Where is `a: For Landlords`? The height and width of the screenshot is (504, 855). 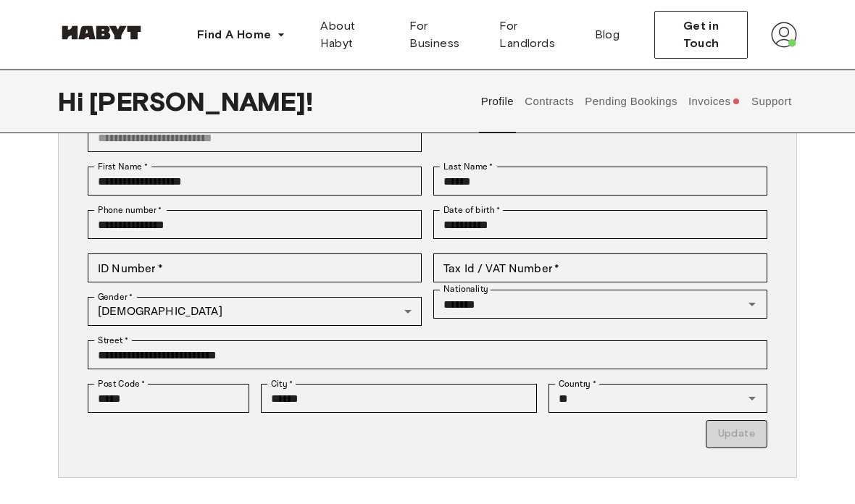
a: For Landlords is located at coordinates (535, 35).